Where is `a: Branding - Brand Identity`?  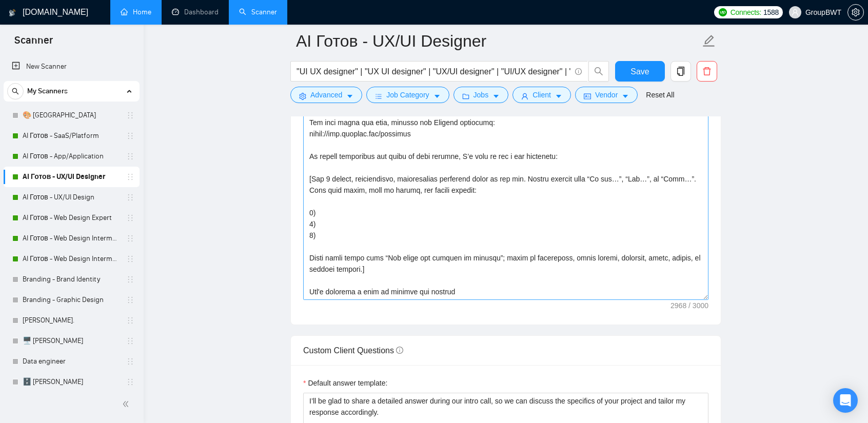 a: Branding - Brand Identity is located at coordinates (71, 279).